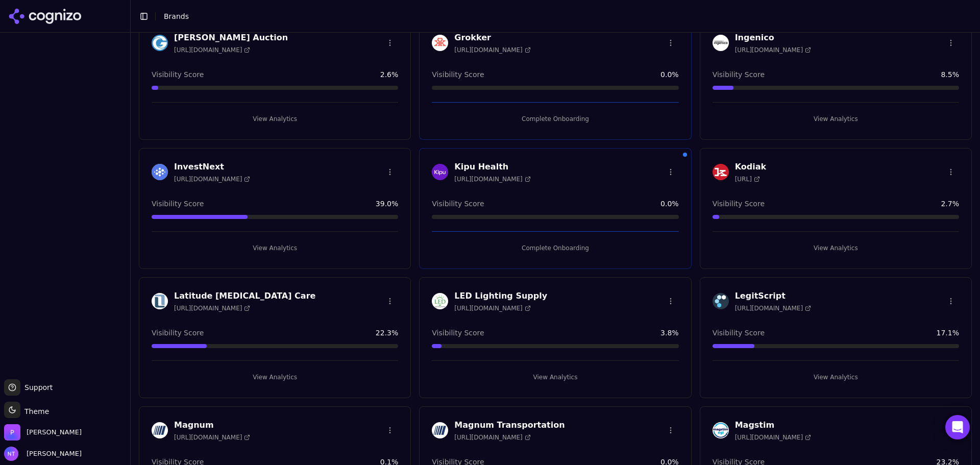 The height and width of the screenshot is (465, 980). What do you see at coordinates (501, 296) in the screenshot?
I see `h3: LED Lighting Supply` at bounding box center [501, 296].